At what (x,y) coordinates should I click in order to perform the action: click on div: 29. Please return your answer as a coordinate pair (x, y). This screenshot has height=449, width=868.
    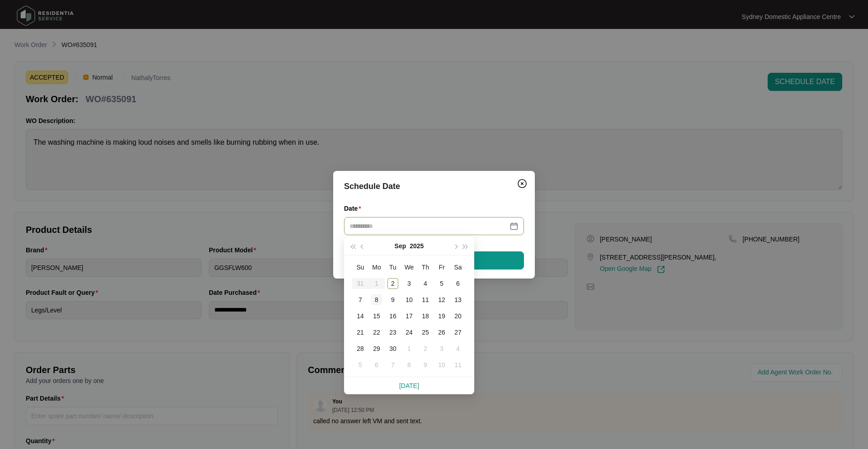
    Looking at the image, I should click on (376, 349).